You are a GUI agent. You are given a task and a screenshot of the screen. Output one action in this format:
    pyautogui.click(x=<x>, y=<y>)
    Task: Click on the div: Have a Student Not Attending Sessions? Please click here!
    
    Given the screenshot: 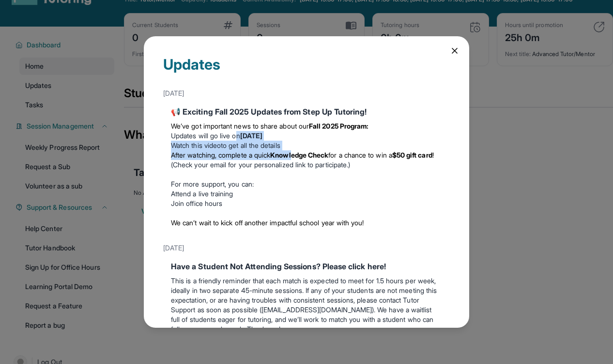 What is the action you would take?
    pyautogui.click(x=306, y=266)
    